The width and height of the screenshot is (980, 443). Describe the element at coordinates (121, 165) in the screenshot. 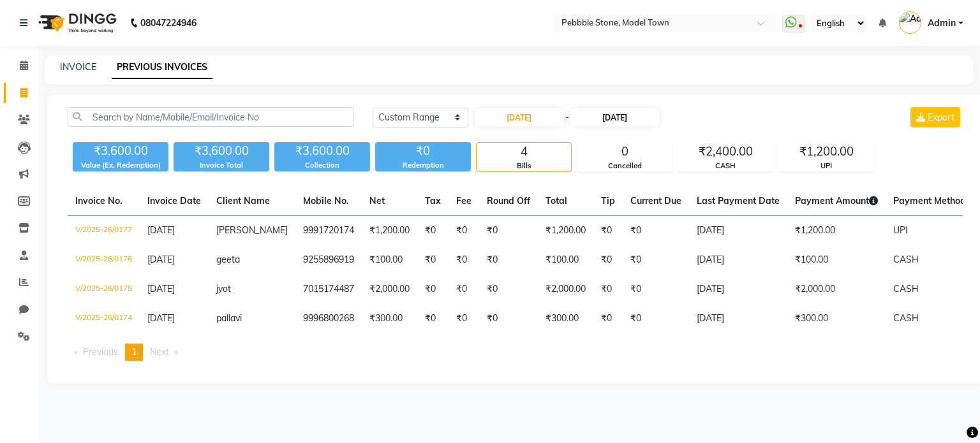

I see `div: Value (Ex. Redemption)` at that location.